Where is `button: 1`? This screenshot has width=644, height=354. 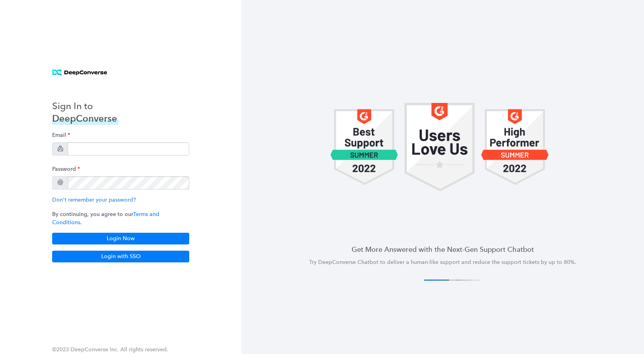 button: 1 is located at coordinates (436, 280).